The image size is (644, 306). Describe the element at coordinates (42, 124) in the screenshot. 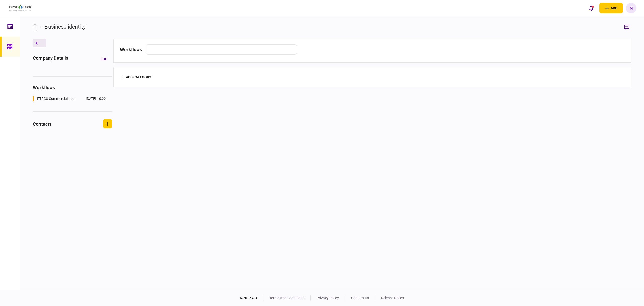

I see `div: contacts` at that location.